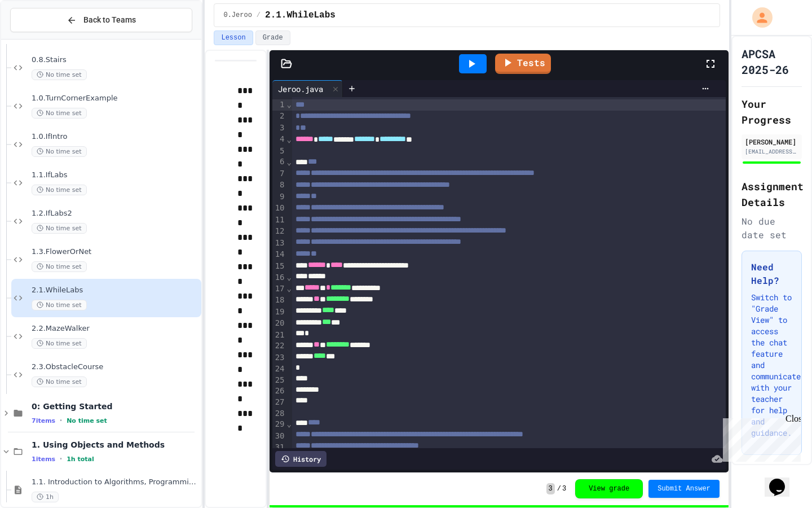 The image size is (812, 508). What do you see at coordinates (115, 213) in the screenshot?
I see `span: 1.2.IfLabs2` at bounding box center [115, 213].